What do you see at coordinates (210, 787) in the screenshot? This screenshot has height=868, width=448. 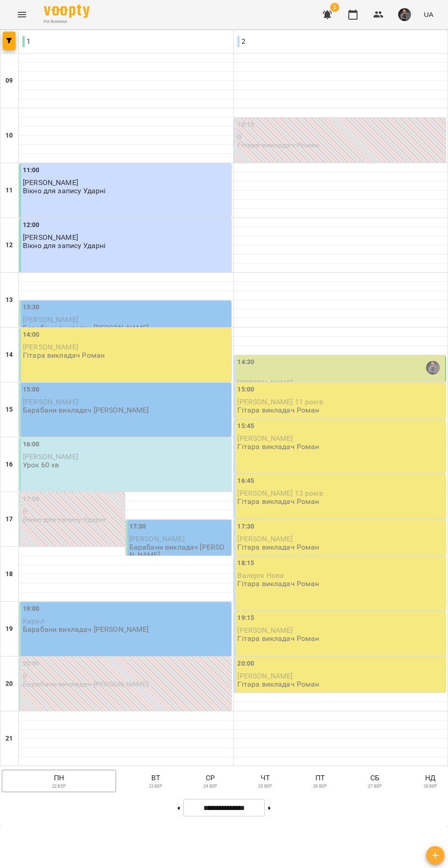 I see `p: 24 вер` at bounding box center [210, 787].